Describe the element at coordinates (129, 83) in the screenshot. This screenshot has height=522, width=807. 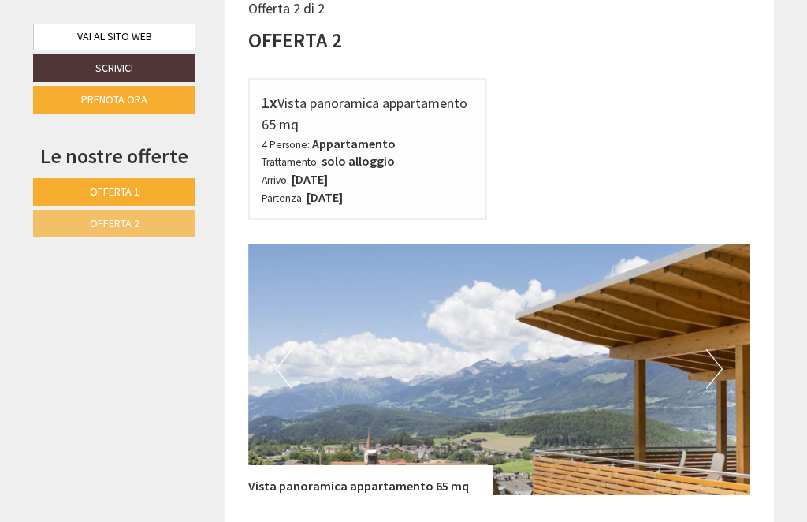
I see `small: 12:52` at that location.